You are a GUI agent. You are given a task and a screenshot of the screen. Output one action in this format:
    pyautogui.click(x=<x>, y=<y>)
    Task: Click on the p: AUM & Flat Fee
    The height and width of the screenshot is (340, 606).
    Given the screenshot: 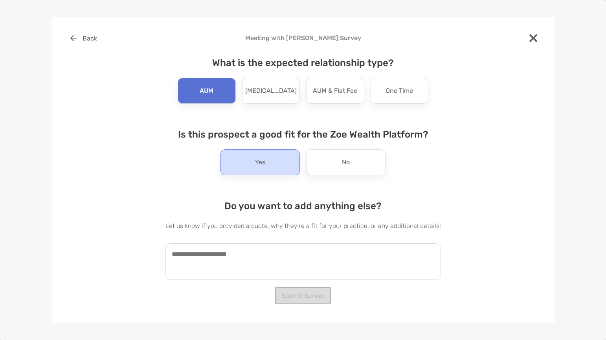 What is the action you would take?
    pyautogui.click(x=335, y=91)
    